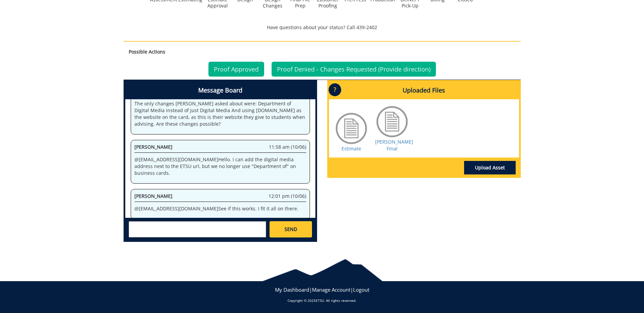 This screenshot has width=644, height=313. Describe the element at coordinates (197, 229) in the screenshot. I see `textarea: messageToSend` at that location.